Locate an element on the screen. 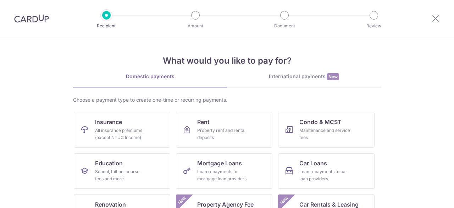 The image size is (454, 208). a: Condo & MCSTMaintenance and service fees is located at coordinates (326, 130).